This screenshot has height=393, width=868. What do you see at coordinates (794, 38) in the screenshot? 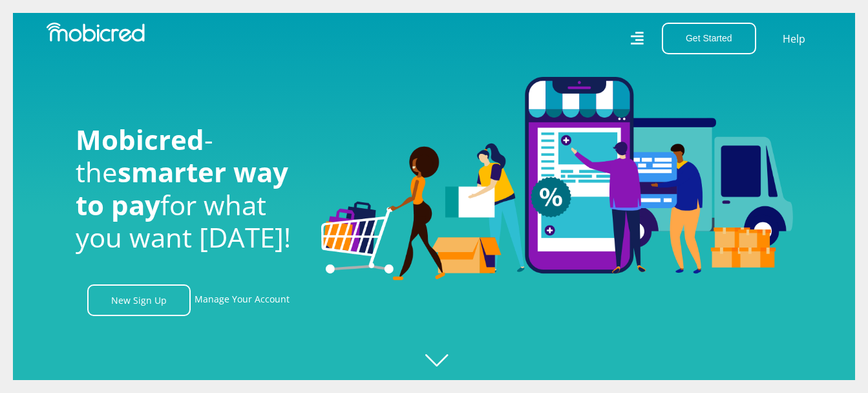
I see `a: Help` at bounding box center [794, 38].